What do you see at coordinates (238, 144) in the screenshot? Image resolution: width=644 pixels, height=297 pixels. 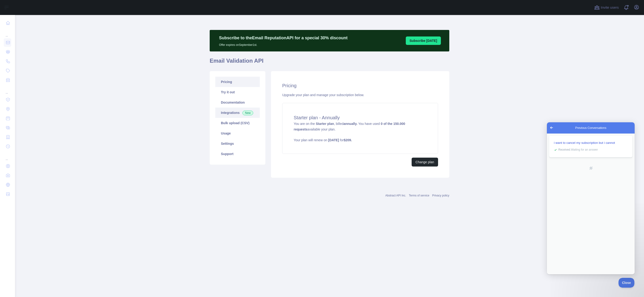 I see `a: Settings` at bounding box center [238, 144].